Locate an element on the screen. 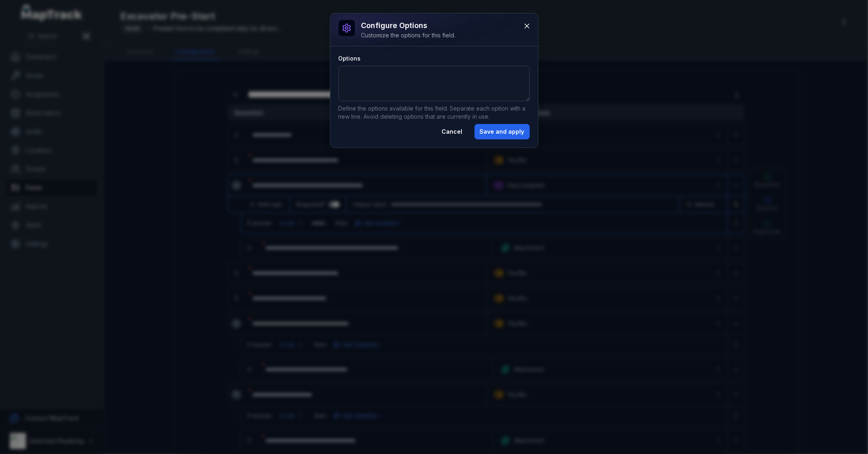 This screenshot has width=868, height=454. div: Customize the options for this field. is located at coordinates (408, 35).